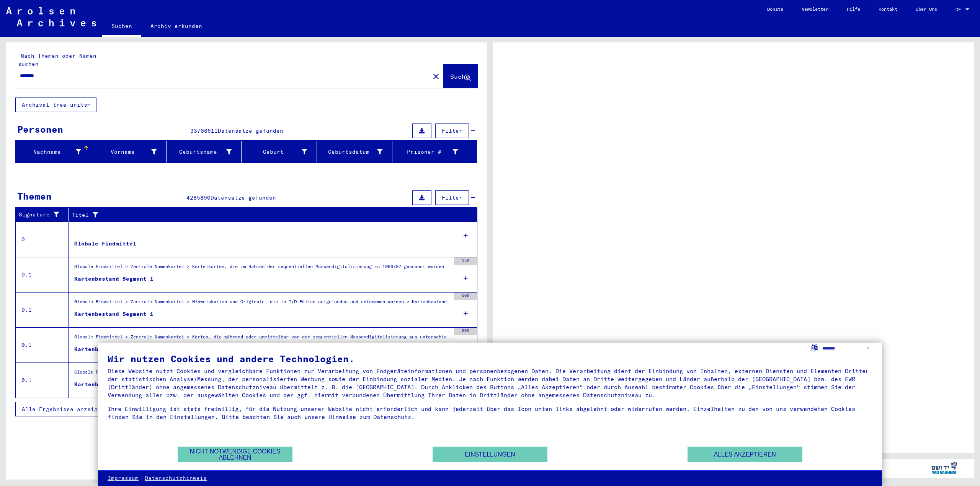  I want to click on span: 33708611, so click(204, 131).